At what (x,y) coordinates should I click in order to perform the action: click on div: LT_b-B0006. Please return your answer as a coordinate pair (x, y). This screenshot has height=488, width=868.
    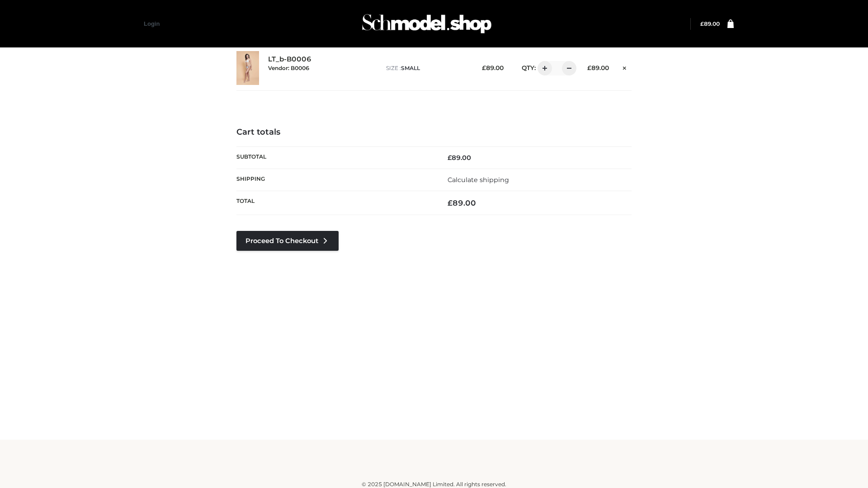
    Looking at the image, I should click on (323, 68).